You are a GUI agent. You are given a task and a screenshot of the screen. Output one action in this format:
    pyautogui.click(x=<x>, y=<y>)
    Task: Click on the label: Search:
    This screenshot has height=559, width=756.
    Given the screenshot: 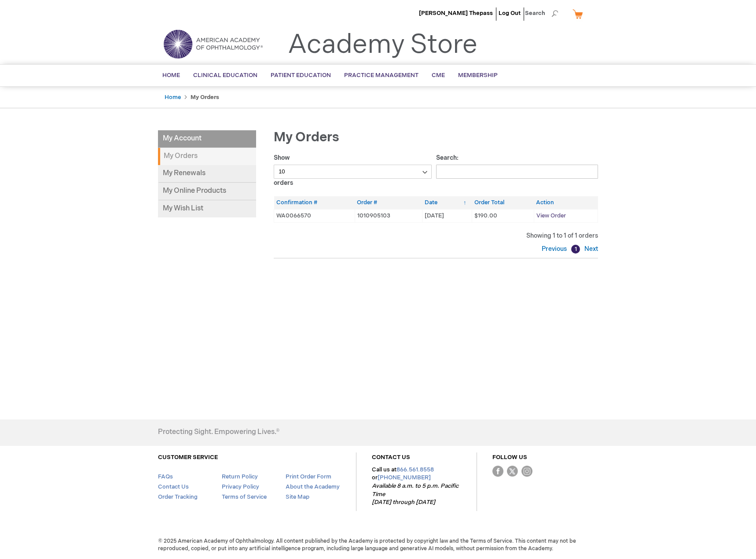 What is the action you would take?
    pyautogui.click(x=517, y=164)
    